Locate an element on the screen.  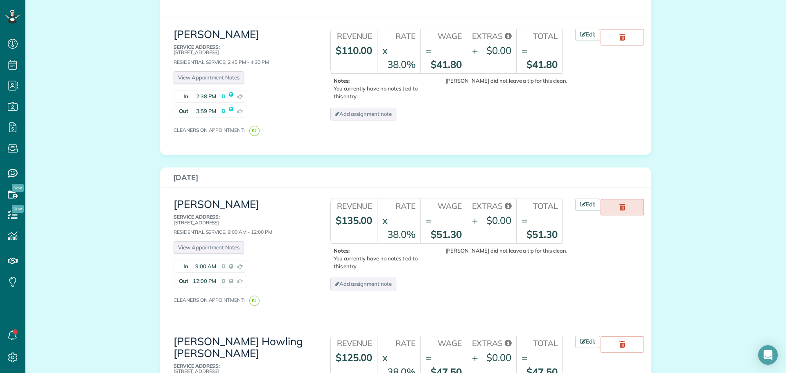
span: 3:59 PM is located at coordinates (206, 111).